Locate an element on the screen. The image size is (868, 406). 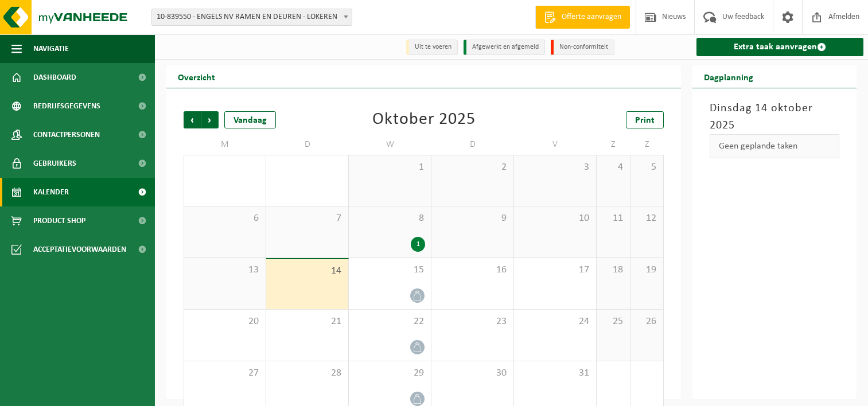
span: Dashboard is located at coordinates (54, 77).